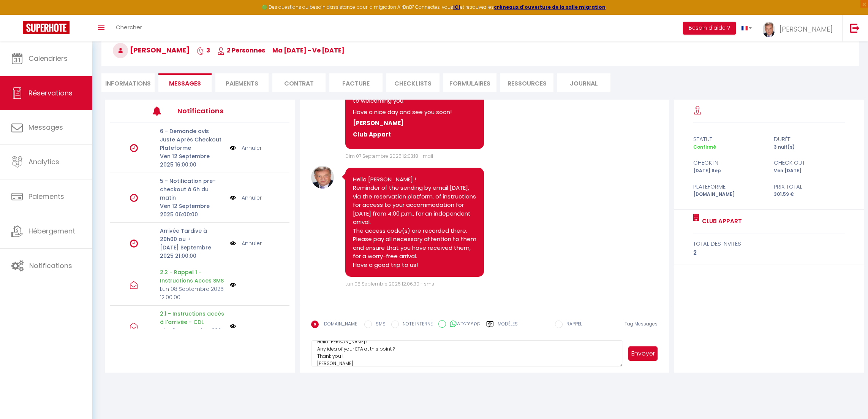 This screenshot has width=868, height=419. What do you see at coordinates (389, 156) in the screenshot?
I see `span: Dim 07 Septembre 2025 12:03:18 - mail` at bounding box center [389, 156].